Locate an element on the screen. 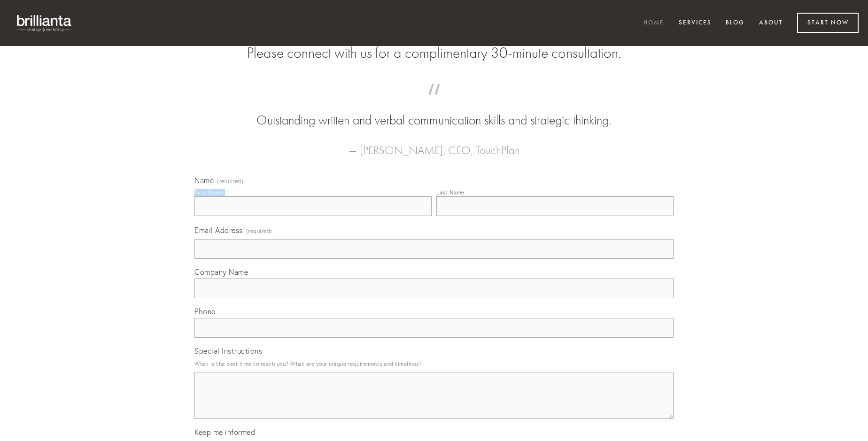  a: Home is located at coordinates (654, 23).